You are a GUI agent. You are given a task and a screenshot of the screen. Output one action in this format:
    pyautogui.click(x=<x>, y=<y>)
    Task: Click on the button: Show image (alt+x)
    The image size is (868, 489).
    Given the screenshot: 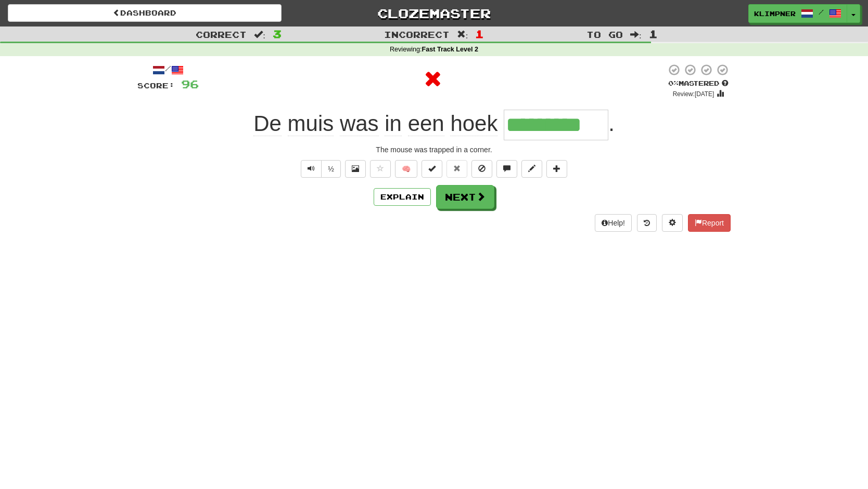 What is the action you would take?
    pyautogui.click(x=355, y=169)
    